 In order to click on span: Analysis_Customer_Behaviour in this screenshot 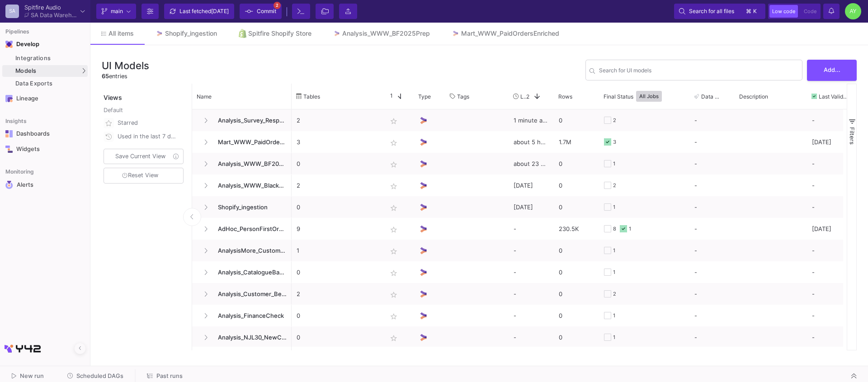, I will do `click(249, 294)`.